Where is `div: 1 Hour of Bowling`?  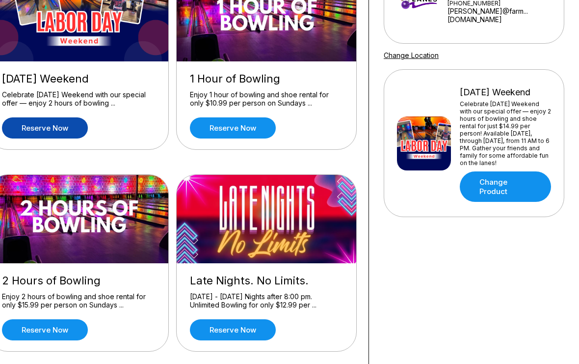
div: 1 Hour of Bowling is located at coordinates (267, 79).